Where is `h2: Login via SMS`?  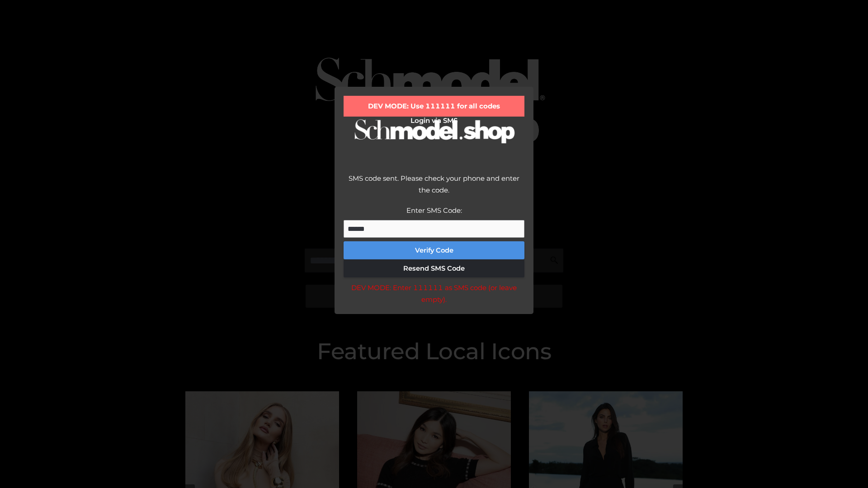
h2: Login via SMS is located at coordinates (434, 120).